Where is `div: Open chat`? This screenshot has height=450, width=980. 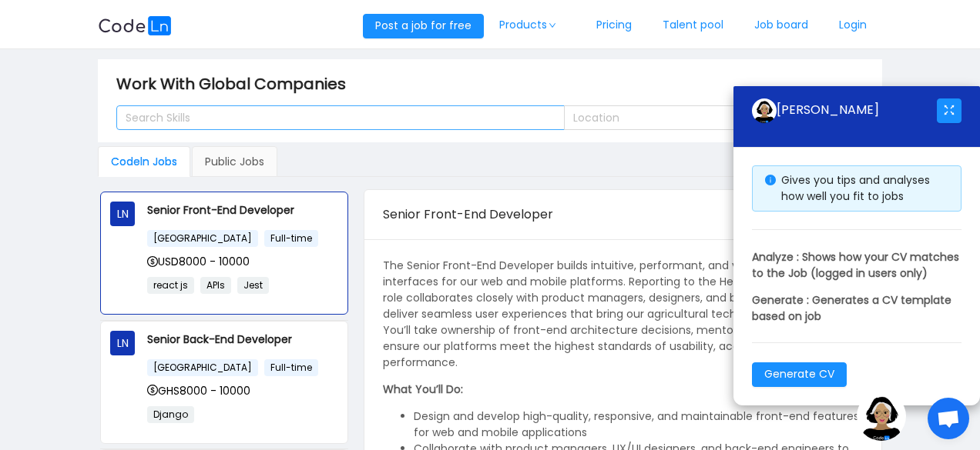
div: Open chat is located at coordinates (948, 419).